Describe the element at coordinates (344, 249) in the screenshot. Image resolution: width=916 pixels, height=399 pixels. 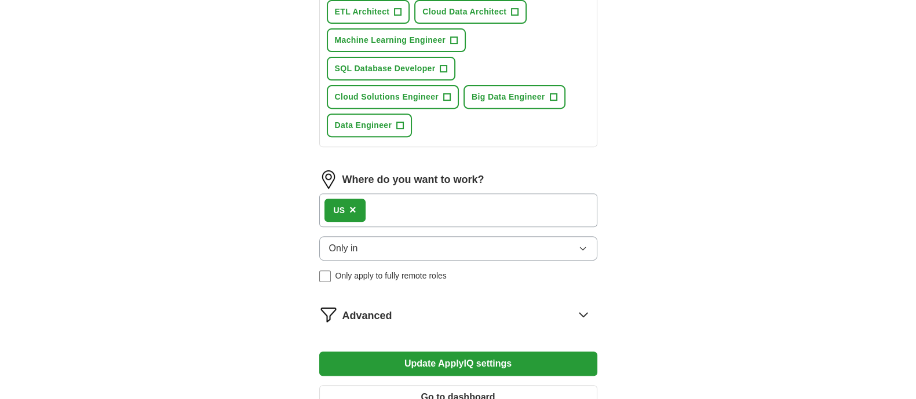
I see `span: Only in` at that location.